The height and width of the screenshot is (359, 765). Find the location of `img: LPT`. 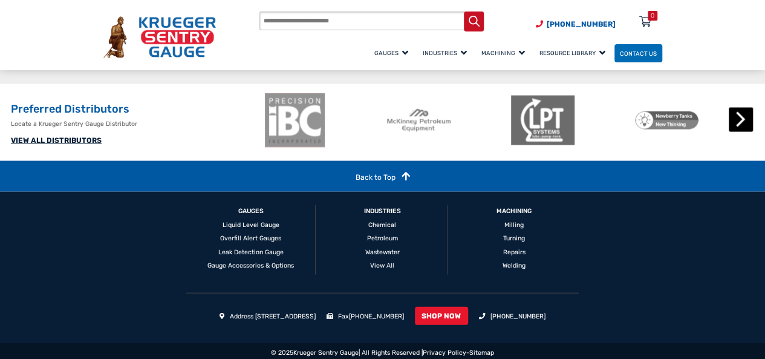

img: LPT is located at coordinates (542, 120).